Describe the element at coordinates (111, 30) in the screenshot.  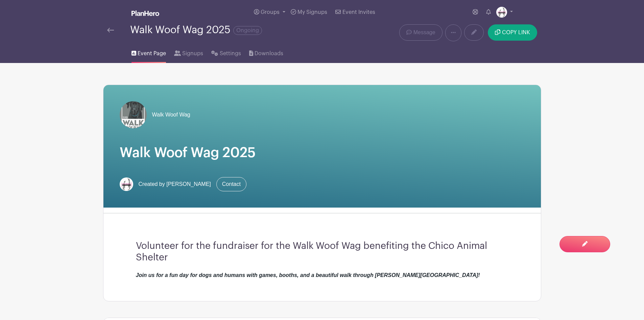
I see `img: back-arrow-29a5d9b10d5bd6ae65dc969a981735edf675c4d7a1fe02e03b50dbd4ba3cdb55.svg` at that location.